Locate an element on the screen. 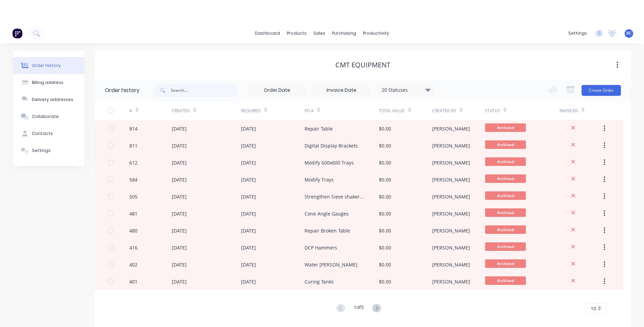 The width and height of the screenshot is (644, 327). div: 505 is located at coordinates (133, 197).